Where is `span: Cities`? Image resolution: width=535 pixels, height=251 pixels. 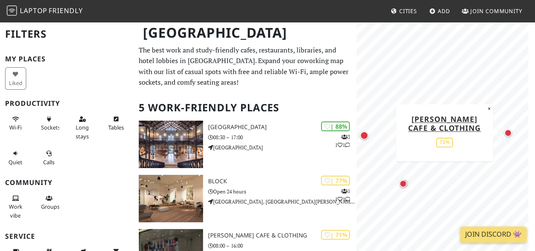
span: Cities is located at coordinates (408, 11).